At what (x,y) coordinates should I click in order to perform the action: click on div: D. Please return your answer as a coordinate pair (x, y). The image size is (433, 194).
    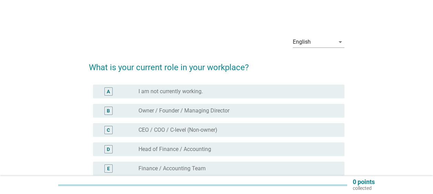
    Looking at the image, I should click on (108, 150).